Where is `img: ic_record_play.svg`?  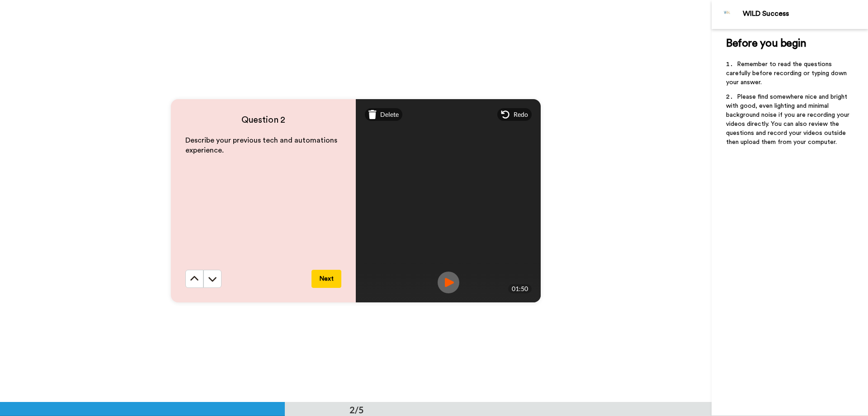
img: ic_record_play.svg is located at coordinates (448, 282).